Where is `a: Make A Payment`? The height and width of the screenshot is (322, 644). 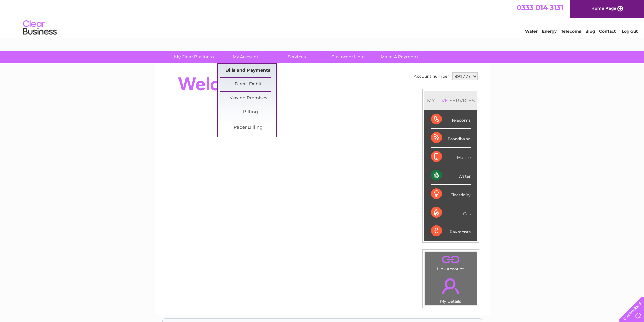
a: Make A Payment is located at coordinates (399, 57).